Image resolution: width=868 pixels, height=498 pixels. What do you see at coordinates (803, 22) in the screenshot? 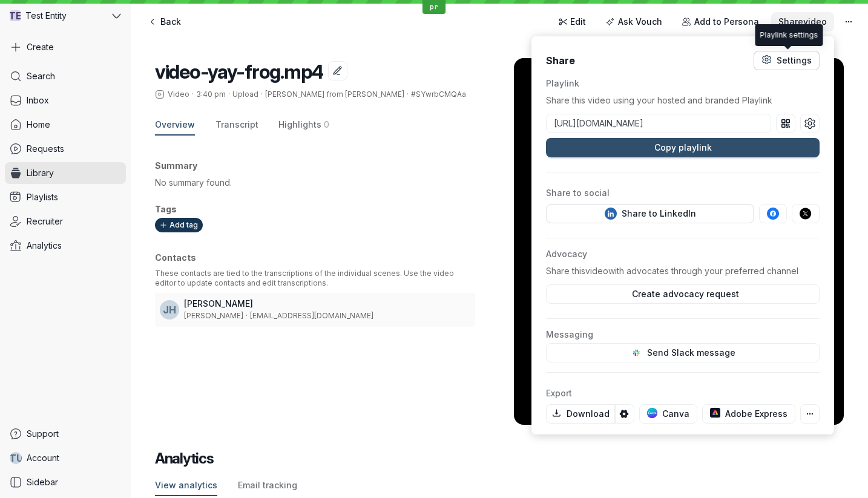
I see `button: Sharevideo` at bounding box center [803, 22].